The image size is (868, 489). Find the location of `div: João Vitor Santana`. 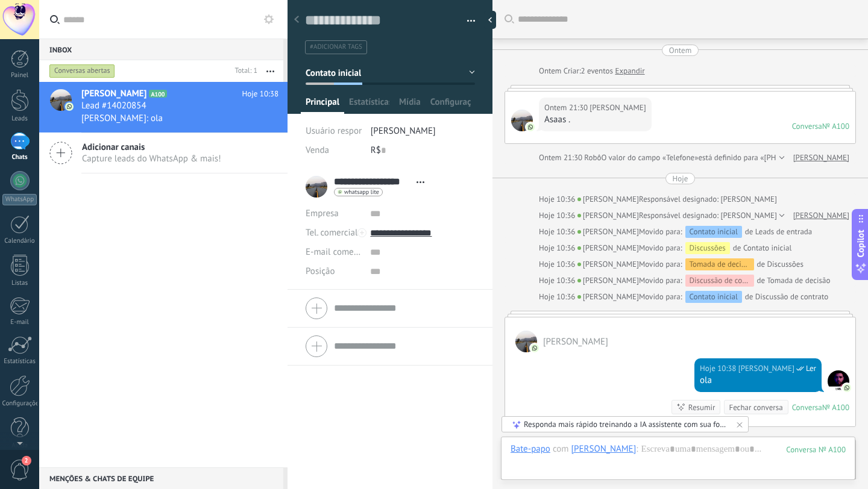

div: João Vitor Santana is located at coordinates (604, 449).